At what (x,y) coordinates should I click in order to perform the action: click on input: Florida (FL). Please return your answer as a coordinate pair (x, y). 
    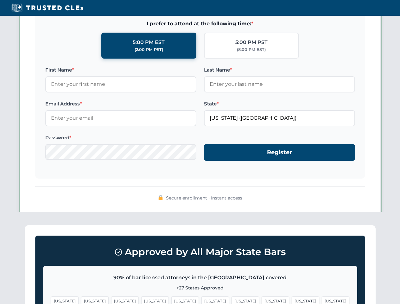
    Looking at the image, I should click on (279, 118).